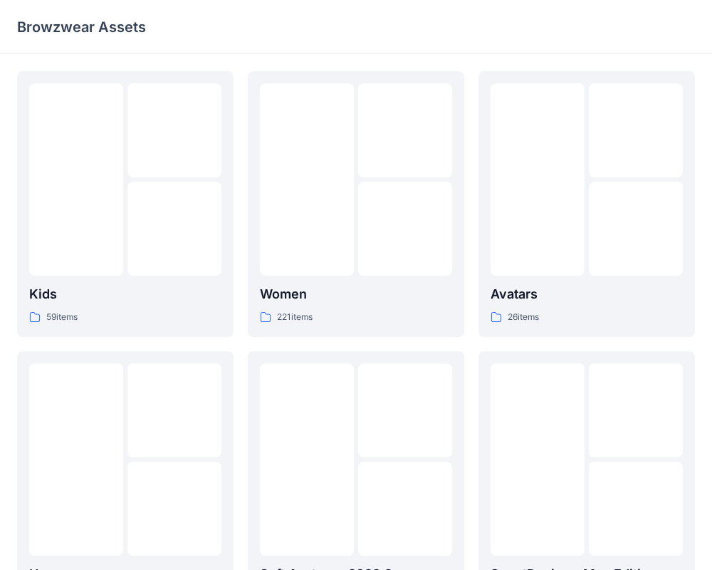 This screenshot has height=570, width=712. Describe the element at coordinates (587, 204) in the screenshot. I see `a: Avatars26items` at that location.